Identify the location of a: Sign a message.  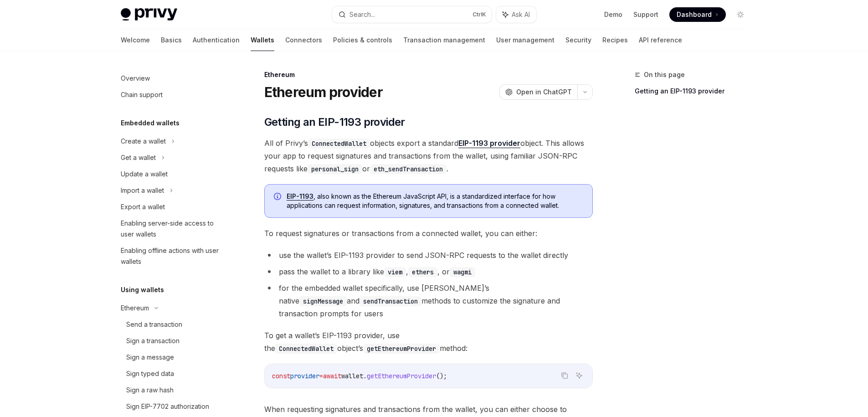
(172, 357).